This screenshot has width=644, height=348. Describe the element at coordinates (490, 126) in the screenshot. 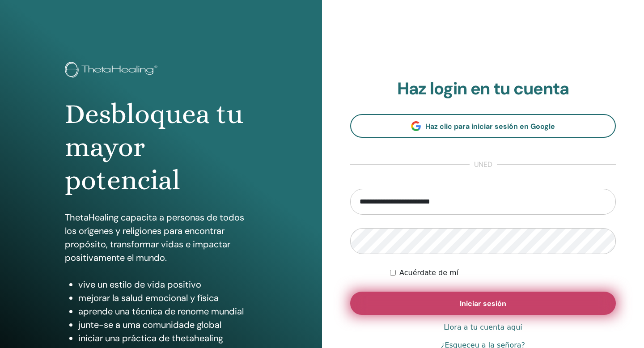

I see `font: Haz clic para iniciar sesión en Google` at that location.